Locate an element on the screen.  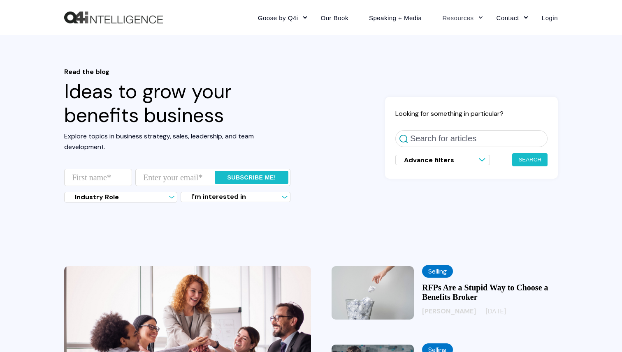
img: Q4intelligence, LLC logo is located at coordinates (113, 18).